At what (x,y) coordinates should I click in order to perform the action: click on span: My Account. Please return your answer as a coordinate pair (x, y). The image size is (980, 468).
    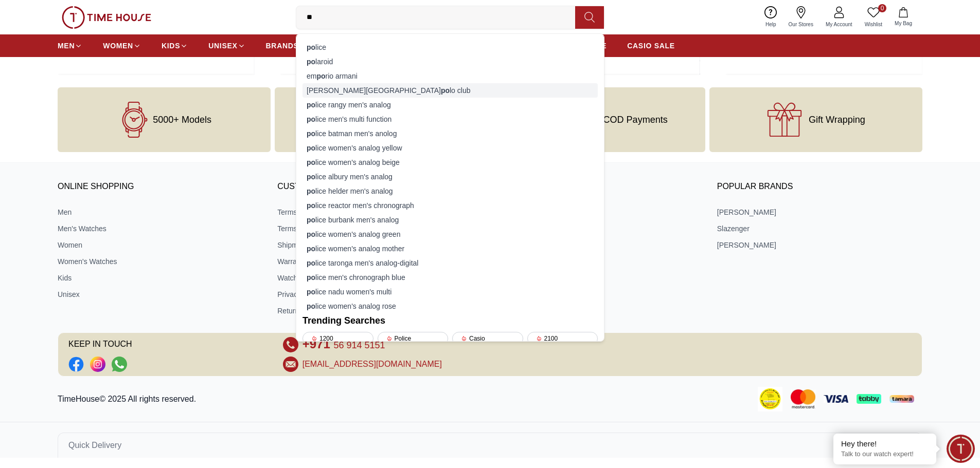
    Looking at the image, I should click on (839, 24).